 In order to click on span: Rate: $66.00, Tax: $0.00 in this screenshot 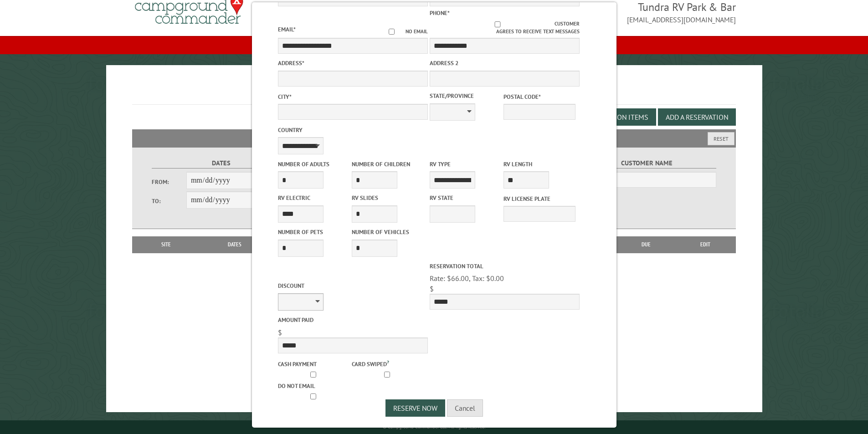, I will do `click(466, 278)`.